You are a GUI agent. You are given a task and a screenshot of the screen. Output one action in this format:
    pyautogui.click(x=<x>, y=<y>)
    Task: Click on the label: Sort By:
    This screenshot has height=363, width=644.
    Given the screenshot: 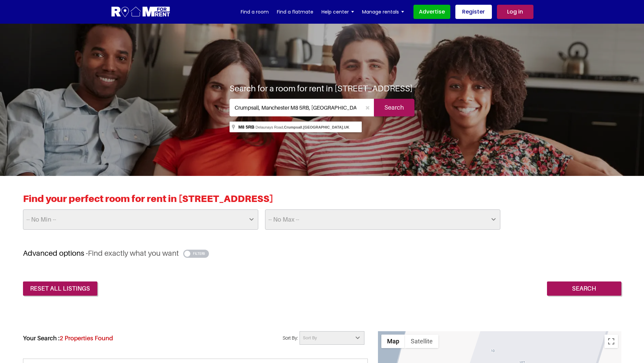 What is the action you would take?
    pyautogui.click(x=289, y=338)
    